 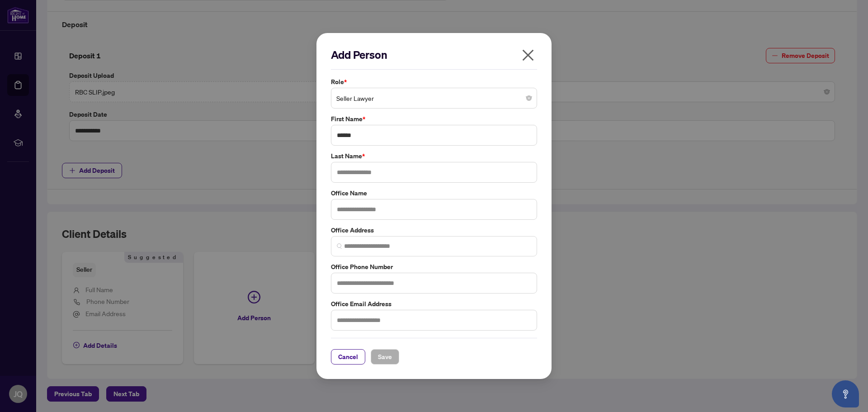 I want to click on button: Cancel, so click(x=348, y=357).